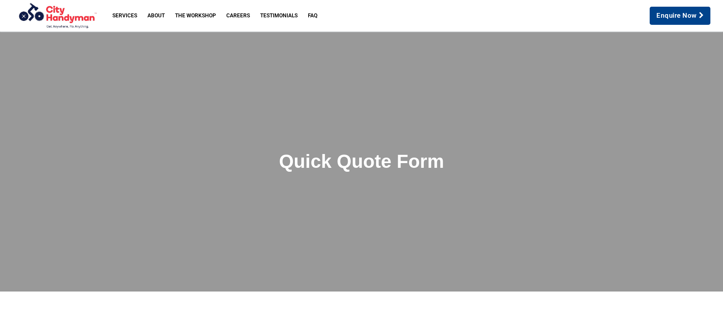  What do you see at coordinates (125, 16) in the screenshot?
I see `span: Services` at bounding box center [125, 16].